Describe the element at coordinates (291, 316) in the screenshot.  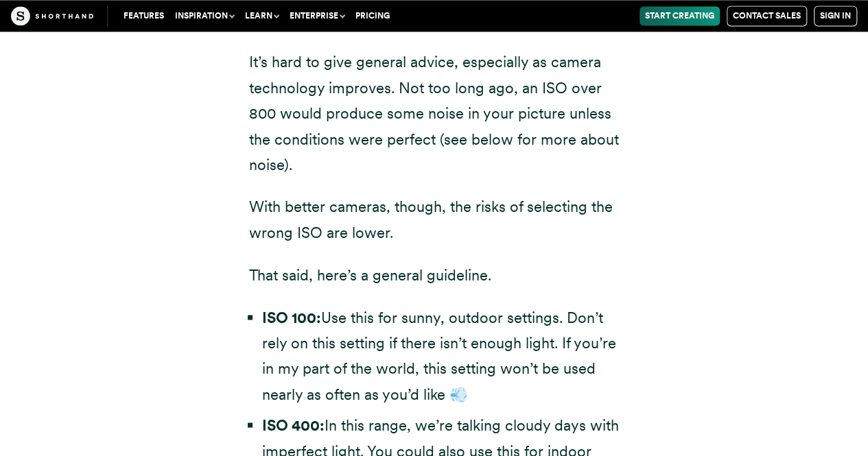
I see `strong: ISO 100:` at that location.